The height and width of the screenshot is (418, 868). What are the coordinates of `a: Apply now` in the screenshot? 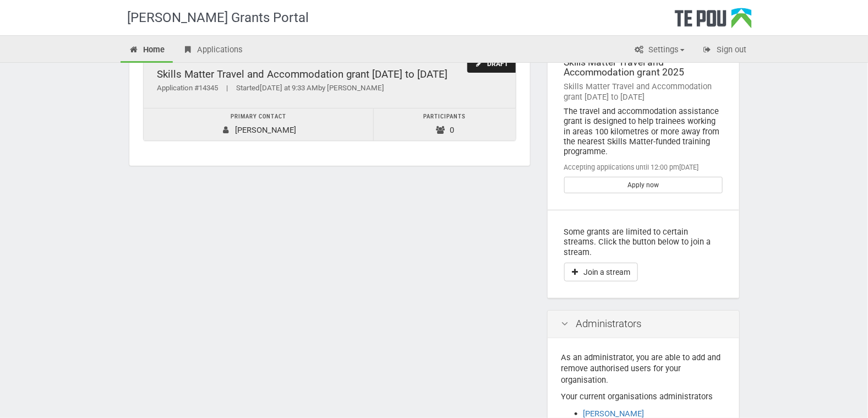 It's located at (644, 185).